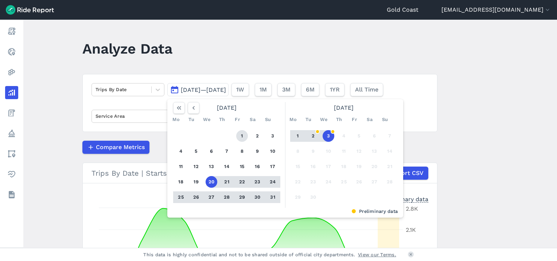  I want to click on a: Policy, so click(12, 134).